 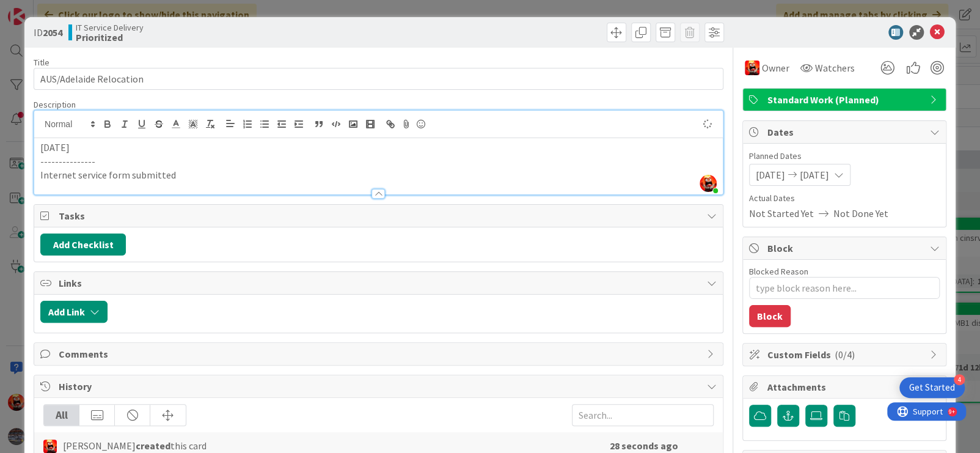 What do you see at coordinates (834, 68) in the screenshot?
I see `span: Watchers` at bounding box center [834, 68].